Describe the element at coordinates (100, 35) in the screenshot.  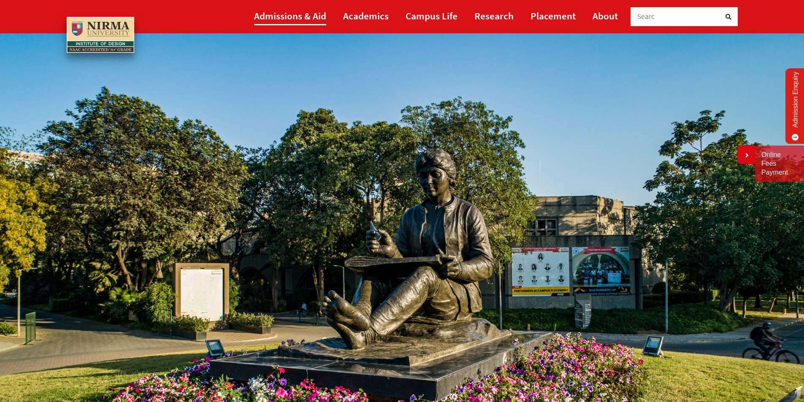
I see `img: main_logo` at that location.